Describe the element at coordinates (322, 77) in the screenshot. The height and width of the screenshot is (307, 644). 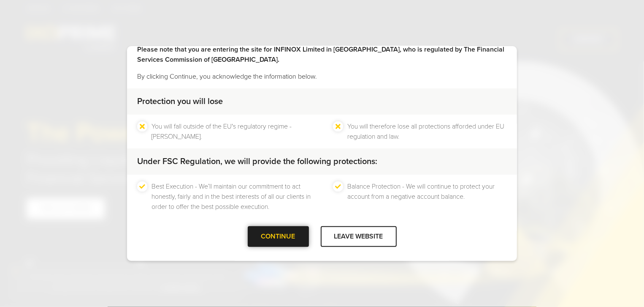
I see `p: By clicking Continue, you acknowledge the information below.` at that location.